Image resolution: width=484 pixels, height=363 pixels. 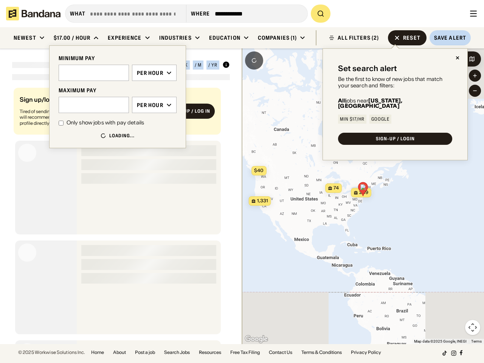 What do you see at coordinates (395, 82) in the screenshot?
I see `div: Be the first to know of new jobs that match your search and filters:` at bounding box center [395, 82].